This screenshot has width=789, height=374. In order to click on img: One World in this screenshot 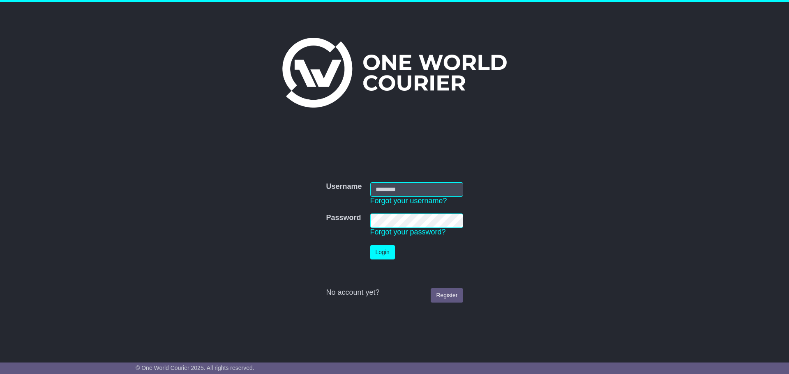, I will do `click(394, 73)`.